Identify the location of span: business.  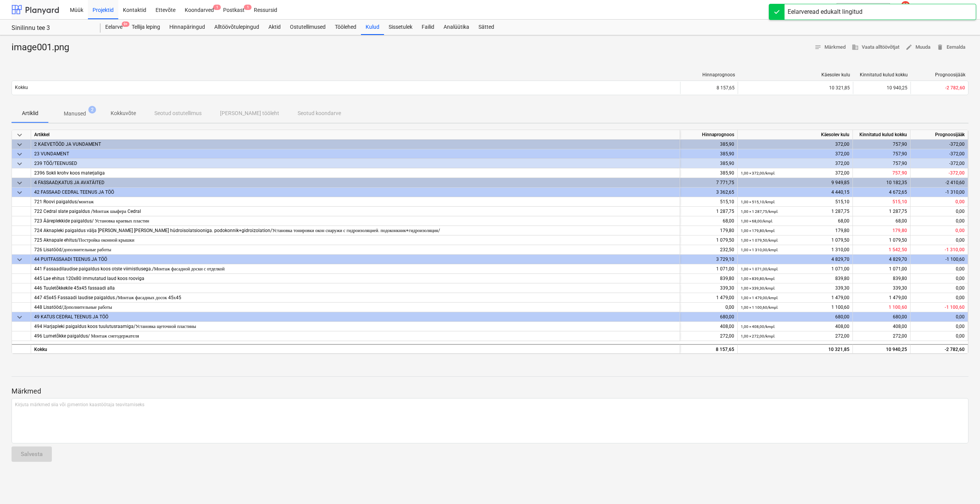
(855, 47).